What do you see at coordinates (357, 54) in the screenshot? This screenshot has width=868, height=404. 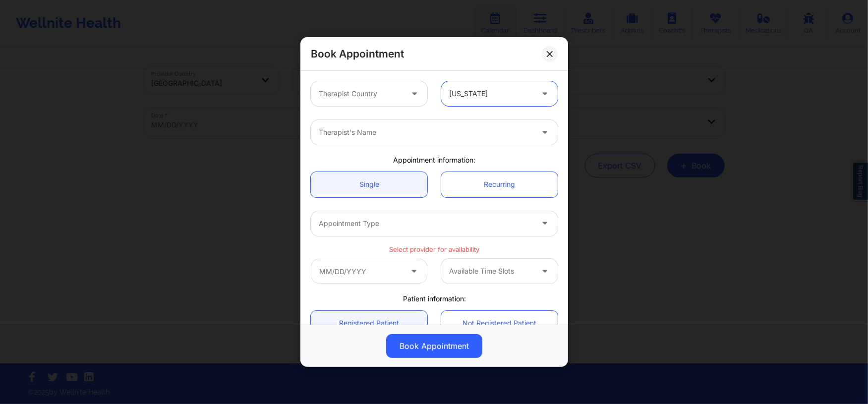 I see `h2: Book Appointment` at bounding box center [357, 54].